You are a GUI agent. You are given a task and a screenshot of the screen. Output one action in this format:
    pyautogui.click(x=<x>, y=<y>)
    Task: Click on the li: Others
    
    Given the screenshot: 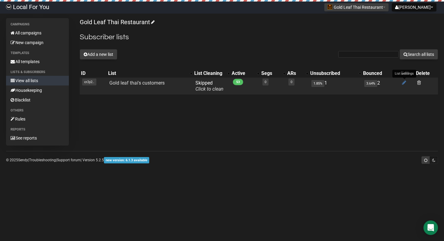 What is the action you would take?
    pyautogui.click(x=37, y=111)
    